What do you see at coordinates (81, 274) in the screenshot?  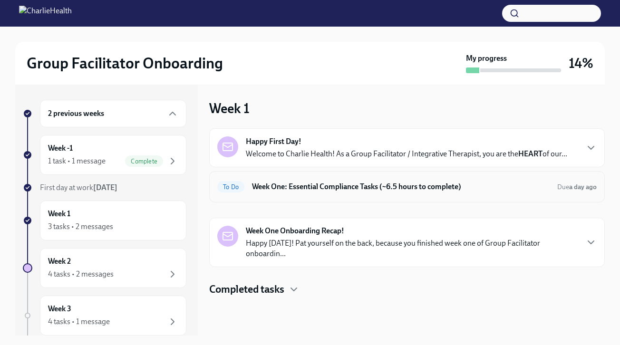 I see `div: 4 tasks • 2 messages` at bounding box center [81, 274].